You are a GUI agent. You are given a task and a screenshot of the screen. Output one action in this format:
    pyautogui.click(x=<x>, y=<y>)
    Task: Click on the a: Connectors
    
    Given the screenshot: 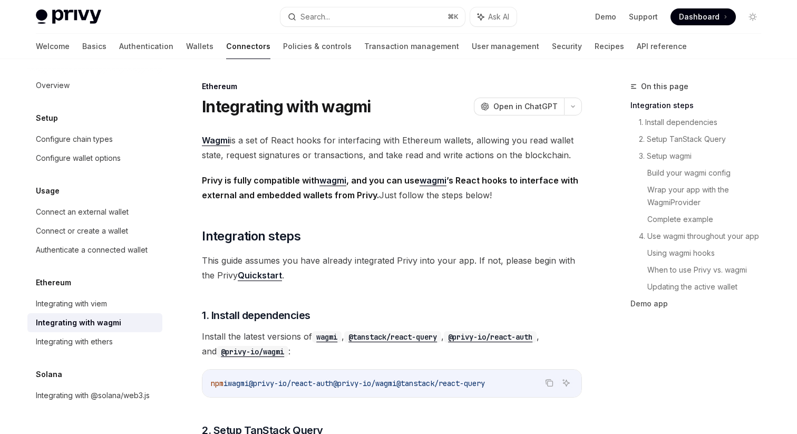 What is the action you would take?
    pyautogui.click(x=248, y=46)
    